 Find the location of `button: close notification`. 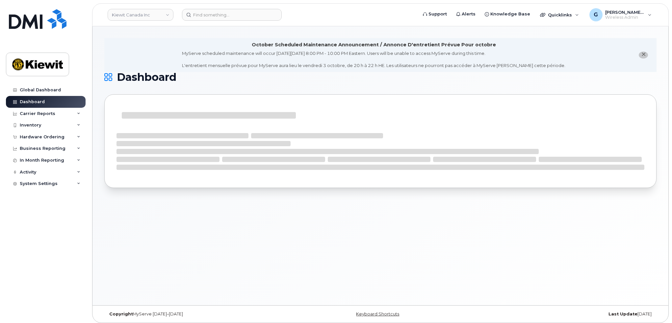

button: close notification is located at coordinates (643, 55).